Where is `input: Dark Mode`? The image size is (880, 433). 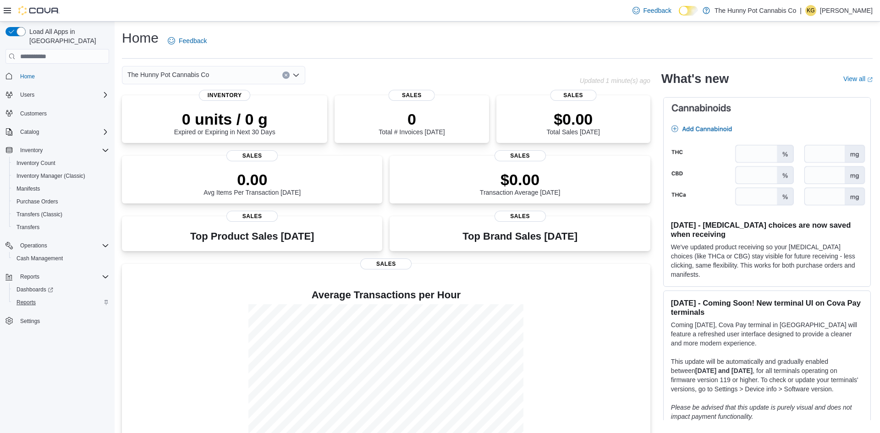 input: Dark Mode is located at coordinates (689, 11).